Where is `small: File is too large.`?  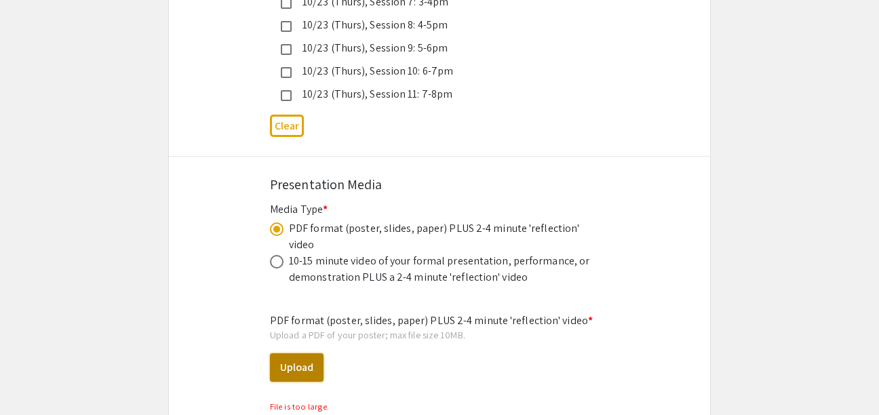
small: File is too large. is located at coordinates (299, 406).